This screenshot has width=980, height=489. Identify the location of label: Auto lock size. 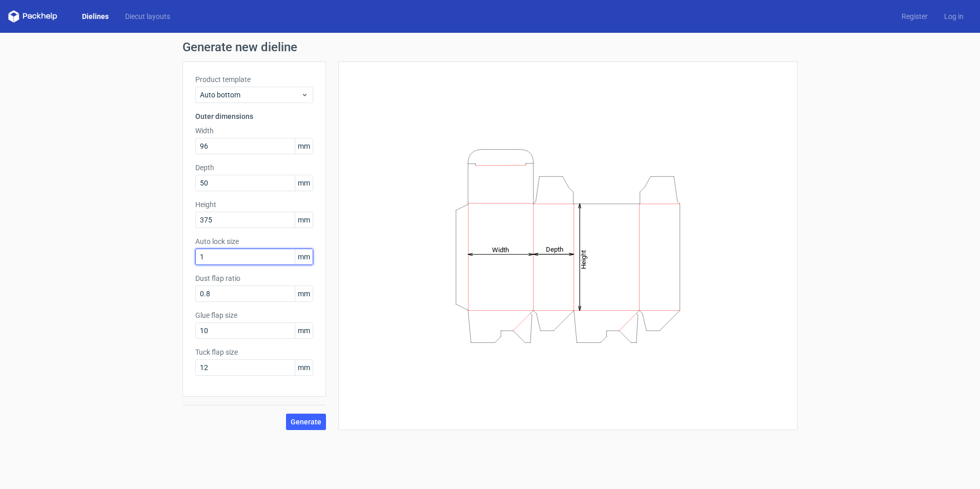
(254, 241).